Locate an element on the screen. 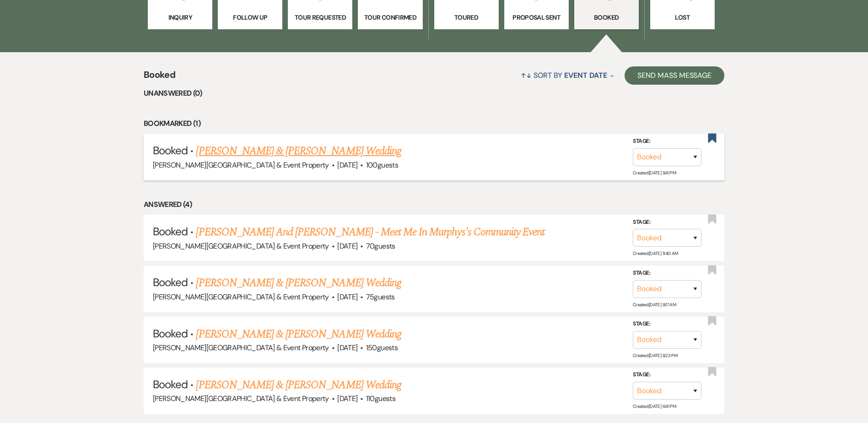 The image size is (868, 423). p: Tour Requested is located at coordinates (320, 17).